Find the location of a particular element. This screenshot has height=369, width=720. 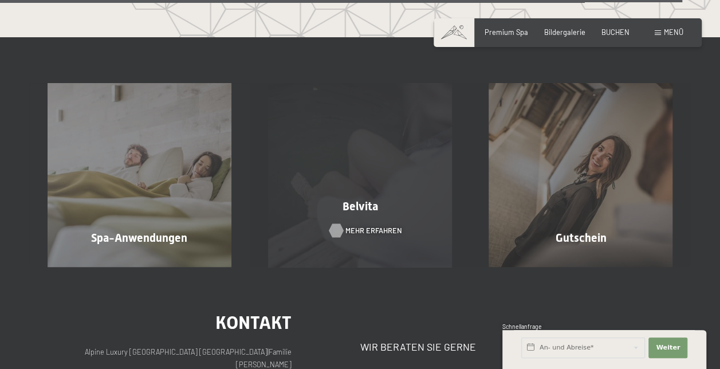

a: Ein Wellness-Urlaub in Südtirol – 7.700 m² Spa, 10 Saunen Gutschein is located at coordinates (580, 175).